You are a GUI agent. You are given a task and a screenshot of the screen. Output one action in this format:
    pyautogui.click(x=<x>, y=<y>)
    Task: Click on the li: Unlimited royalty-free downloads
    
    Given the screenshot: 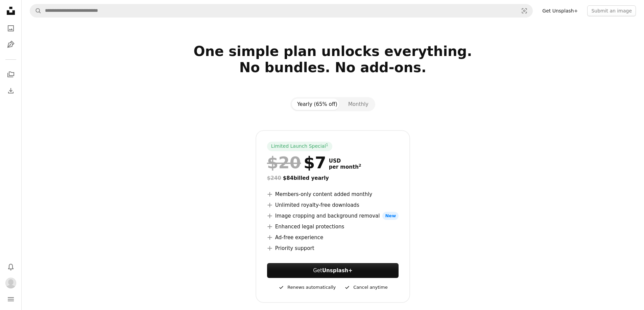 What is the action you would take?
    pyautogui.click(x=332, y=205)
    